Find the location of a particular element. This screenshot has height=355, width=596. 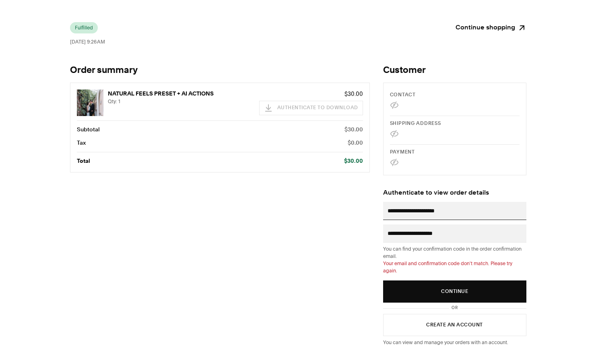

label: or is located at coordinates (455, 308).